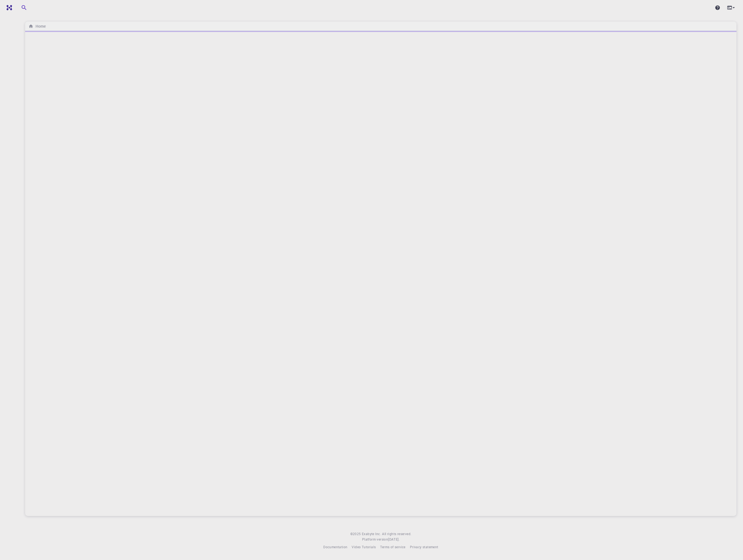 The width and height of the screenshot is (743, 560). What do you see at coordinates (424, 547) in the screenshot?
I see `span: Privacy statement` at bounding box center [424, 547].